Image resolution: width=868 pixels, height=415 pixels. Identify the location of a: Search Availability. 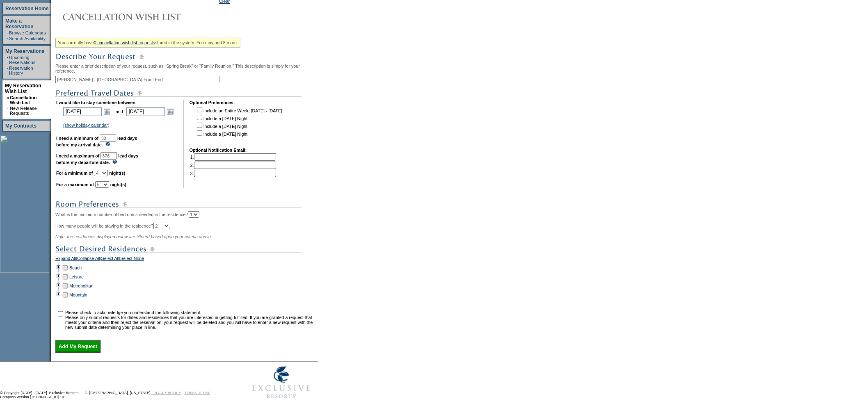
(27, 38).